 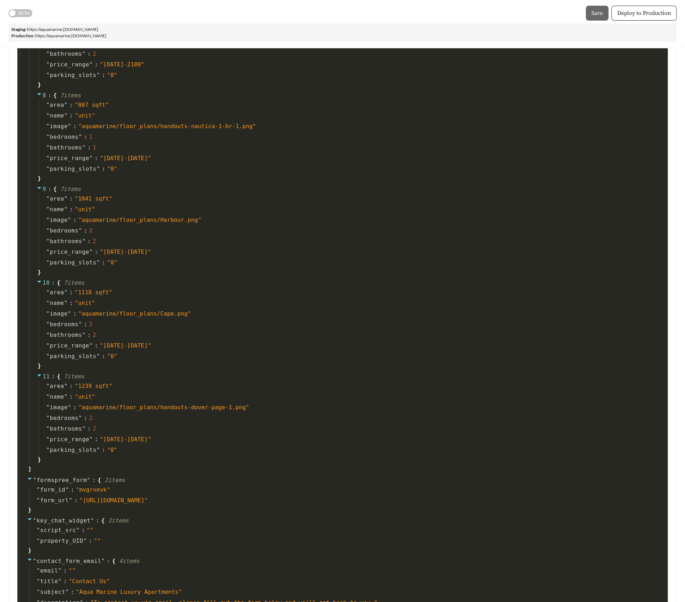 What do you see at coordinates (69, 560) in the screenshot?
I see `span: contact_form_email` at bounding box center [69, 560].